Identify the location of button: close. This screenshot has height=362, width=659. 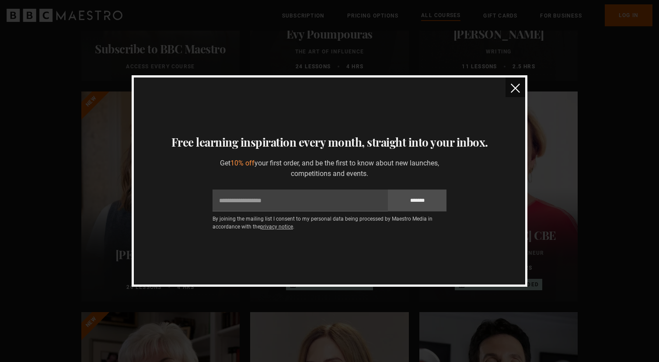
(515, 87).